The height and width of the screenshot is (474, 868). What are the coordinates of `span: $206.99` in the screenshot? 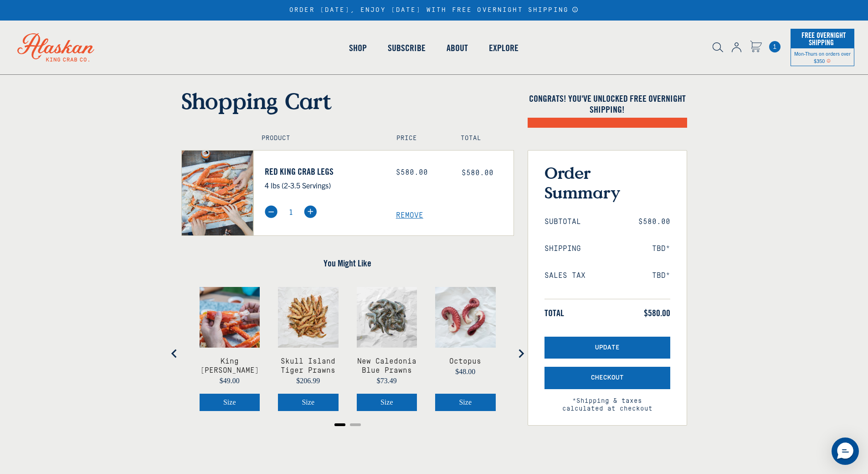 It's located at (308, 380).